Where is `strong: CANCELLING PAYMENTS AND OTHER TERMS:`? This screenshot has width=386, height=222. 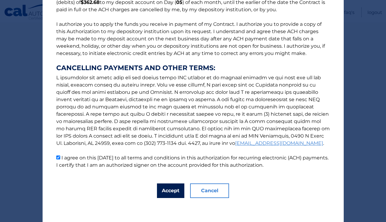 strong: CANCELLING PAYMENTS AND OTHER TERMS: is located at coordinates (193, 68).